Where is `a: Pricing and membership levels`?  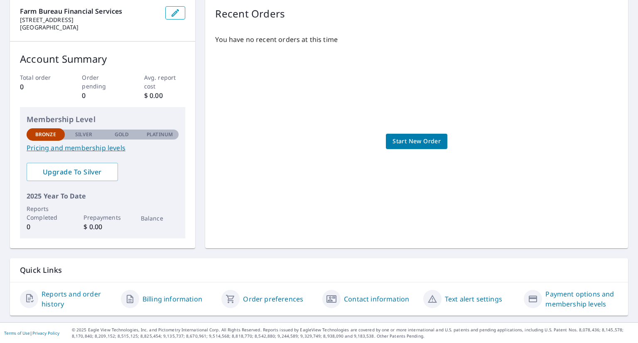
a: Pricing and membership levels is located at coordinates (103, 148).